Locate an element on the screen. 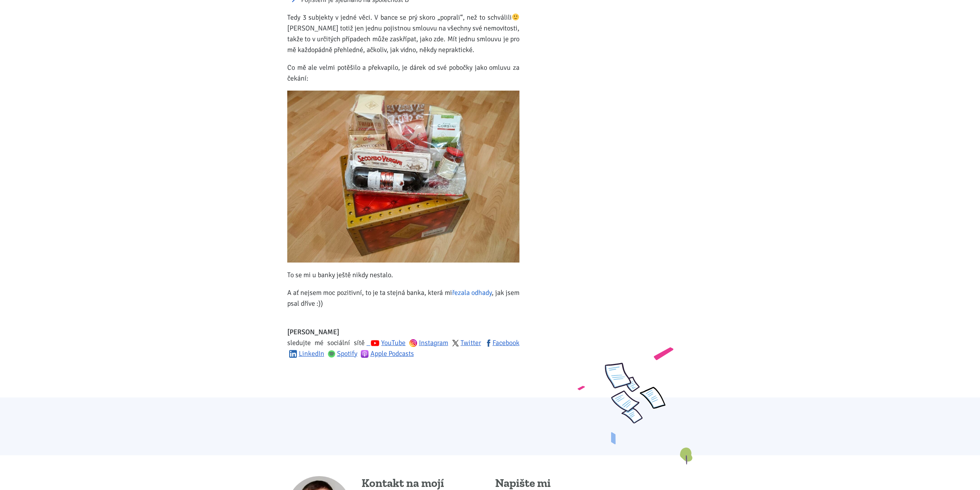 The height and width of the screenshot is (490, 980). img: youtube.svg is located at coordinates (375, 343).